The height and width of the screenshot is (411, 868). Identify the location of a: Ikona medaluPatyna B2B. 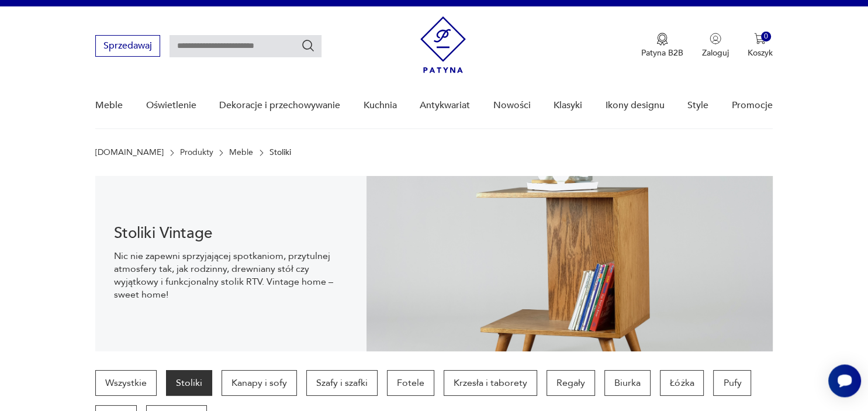
(663, 46).